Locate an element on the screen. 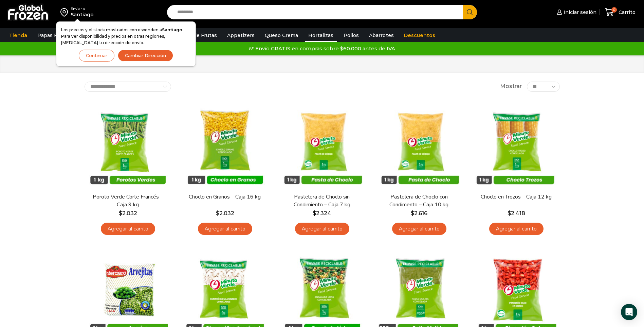 The width and height of the screenshot is (644, 327). select: Pedido de la tienda is located at coordinates (128, 87).